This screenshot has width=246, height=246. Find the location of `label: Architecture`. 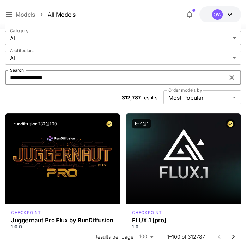

label: Architecture is located at coordinates (22, 50).